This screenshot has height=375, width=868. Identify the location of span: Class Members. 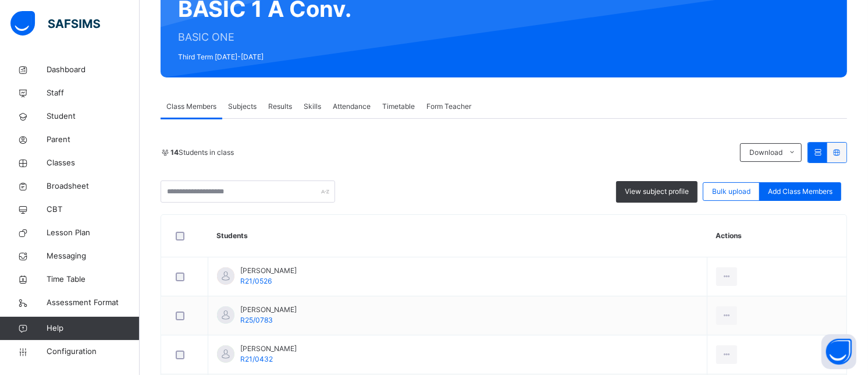
(191, 106).